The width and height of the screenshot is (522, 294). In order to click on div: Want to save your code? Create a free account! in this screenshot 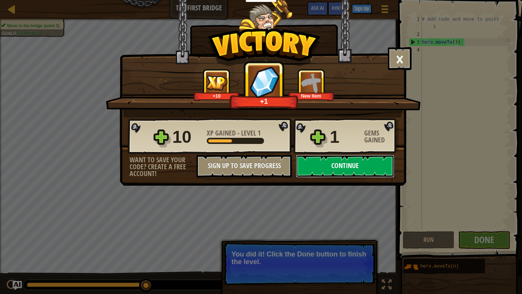, I will do `click(163, 167)`.